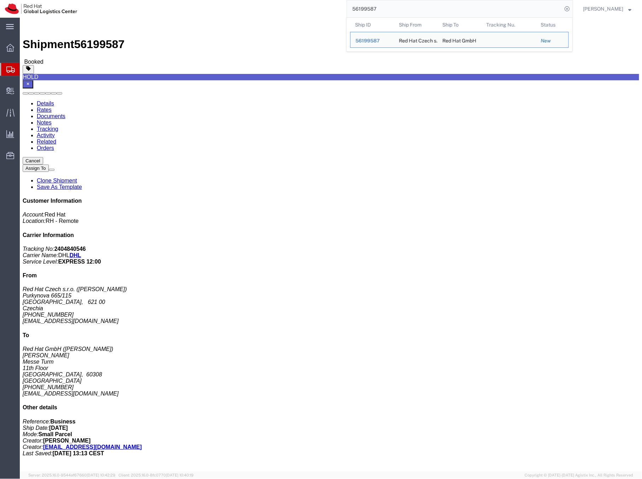 This screenshot has height=479, width=642. Describe the element at coordinates (461, 34) in the screenshot. I see `table: Search Results` at that location.